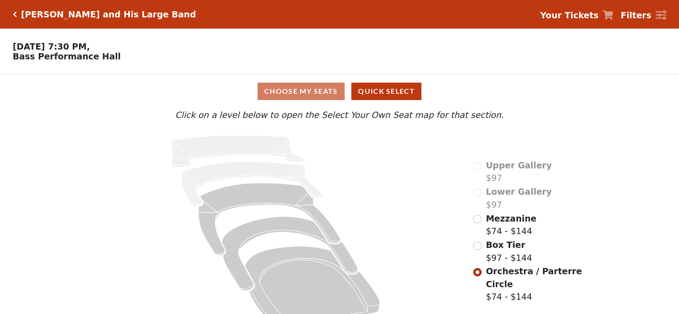  I want to click on span: Upper Gallery, so click(519, 165).